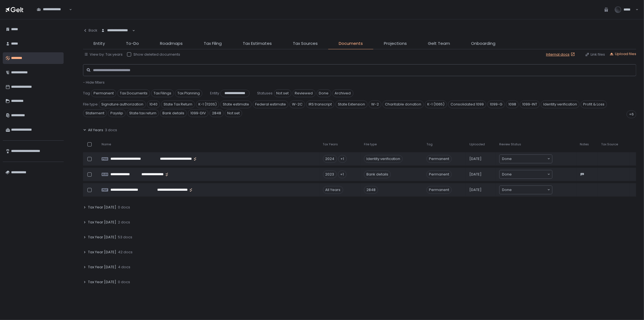 This screenshot has height=320, width=644. Describe the element at coordinates (90, 31) in the screenshot. I see `button: Back` at that location.